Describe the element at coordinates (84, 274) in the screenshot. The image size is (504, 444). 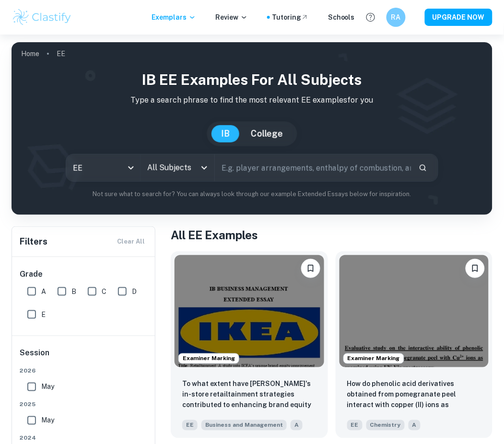
I see `h6: Grade` at that location.